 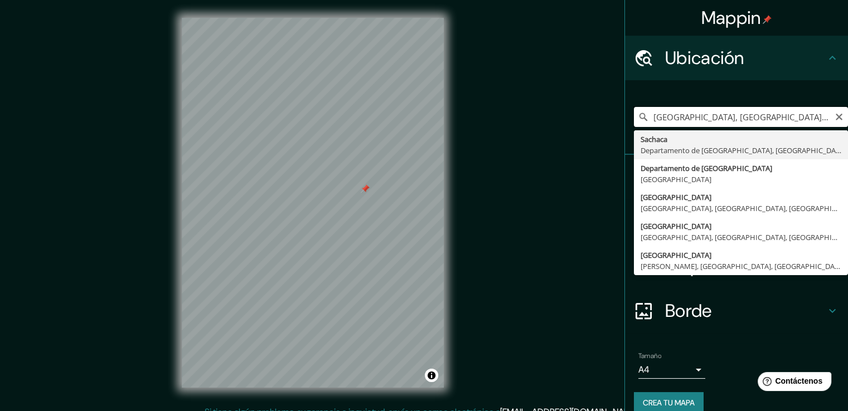 I want to click on font: Mappin, so click(x=731, y=18).